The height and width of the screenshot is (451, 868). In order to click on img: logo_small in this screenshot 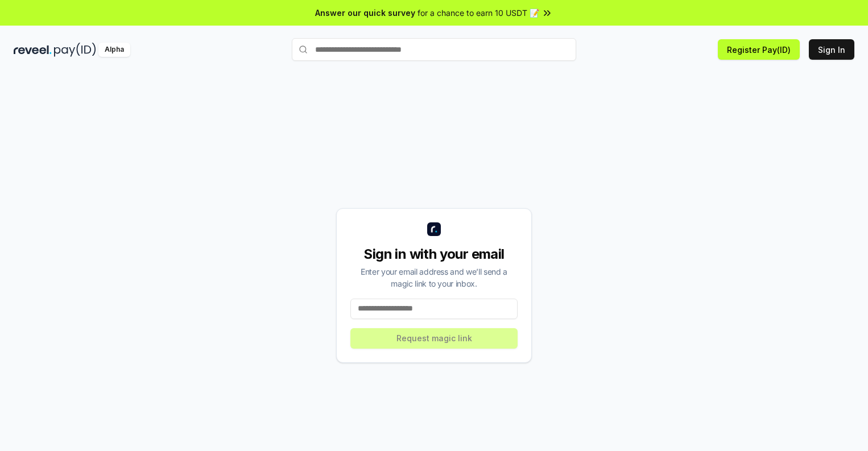, I will do `click(434, 229)`.